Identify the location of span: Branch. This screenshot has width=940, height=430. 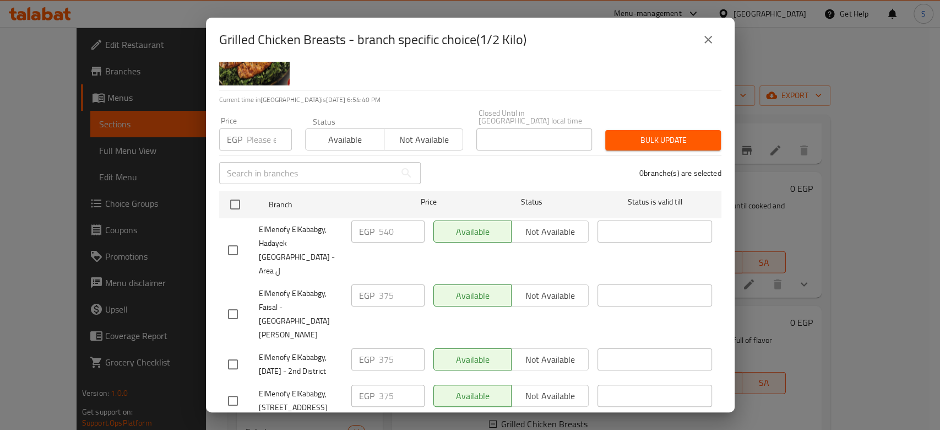
(326, 204).